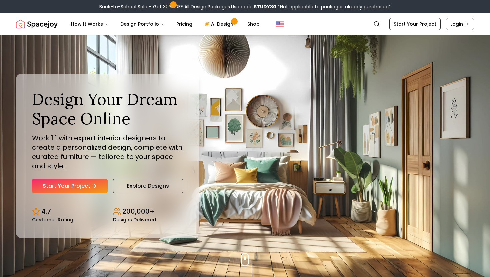 The width and height of the screenshot is (490, 277). Describe the element at coordinates (280, 24) in the screenshot. I see `img: United States` at that location.